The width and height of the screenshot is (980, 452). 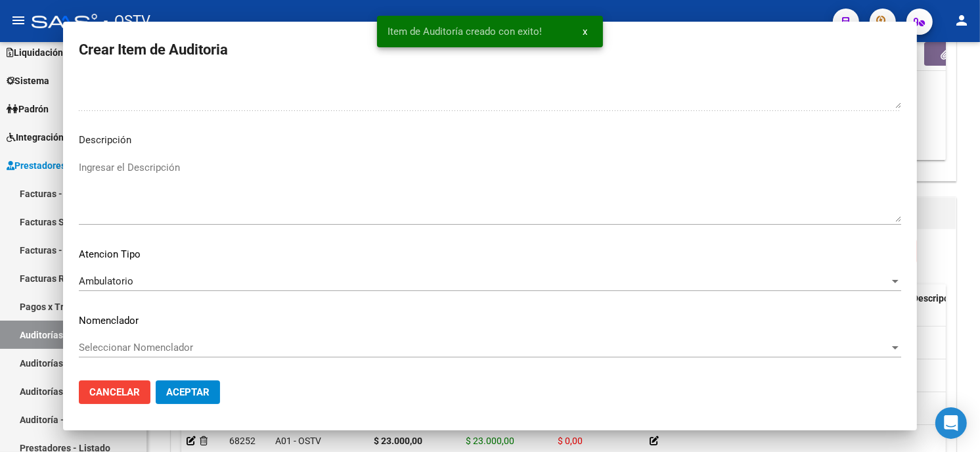 I want to click on span: x, so click(x=585, y=31).